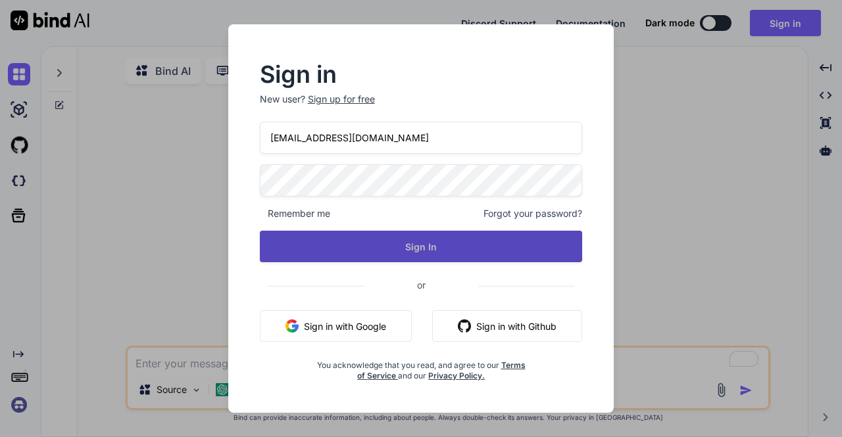 The width and height of the screenshot is (842, 437). What do you see at coordinates (295, 214) in the screenshot?
I see `span: Remember me` at bounding box center [295, 214].